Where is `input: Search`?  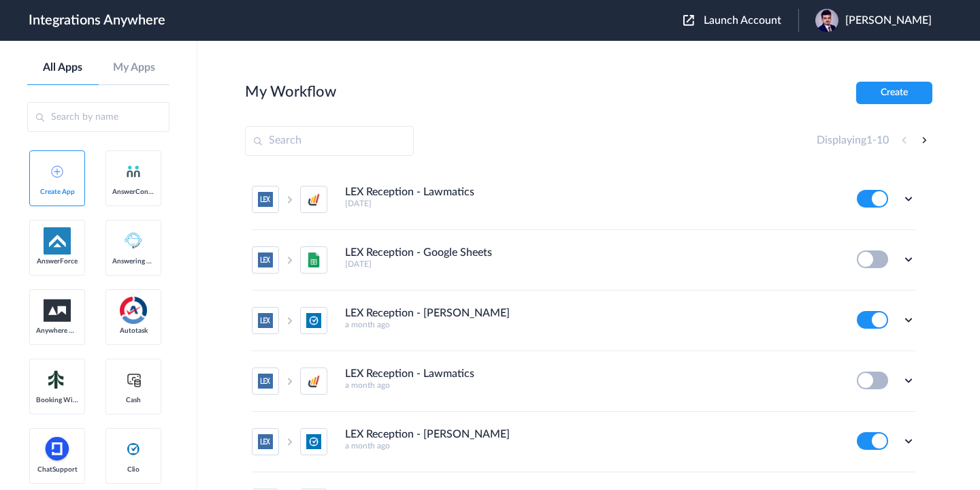
input: Search is located at coordinates (329, 141).